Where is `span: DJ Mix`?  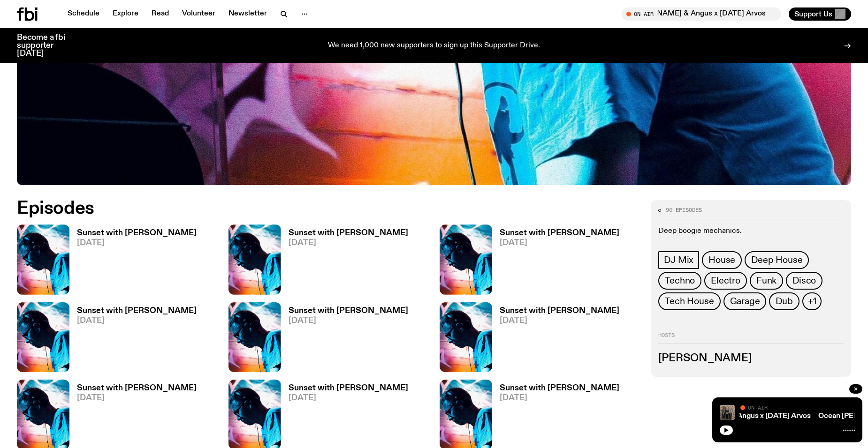 span: DJ Mix is located at coordinates (678, 260).